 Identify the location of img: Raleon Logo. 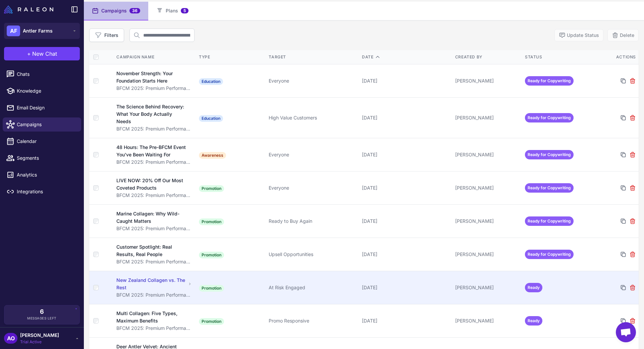
(29, 10).